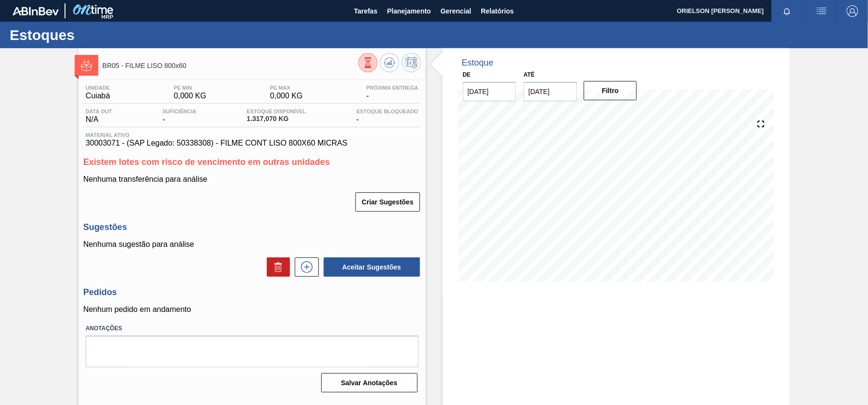  What do you see at coordinates (456, 11) in the screenshot?
I see `span: Gerencial` at bounding box center [456, 11].